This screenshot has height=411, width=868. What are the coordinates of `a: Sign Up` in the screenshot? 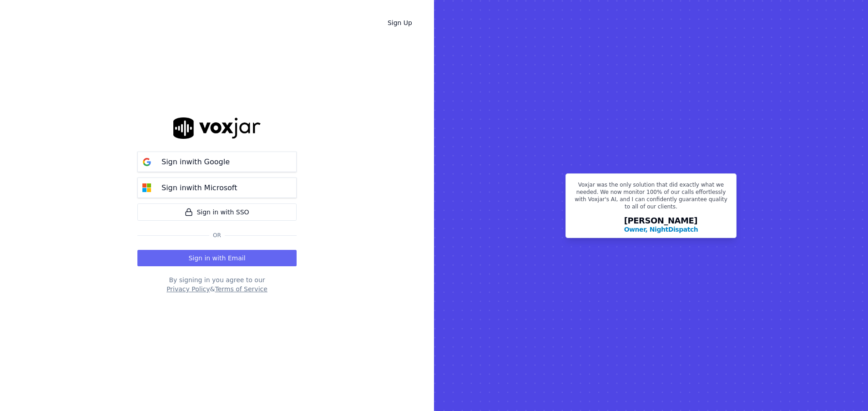 It's located at (400, 22).